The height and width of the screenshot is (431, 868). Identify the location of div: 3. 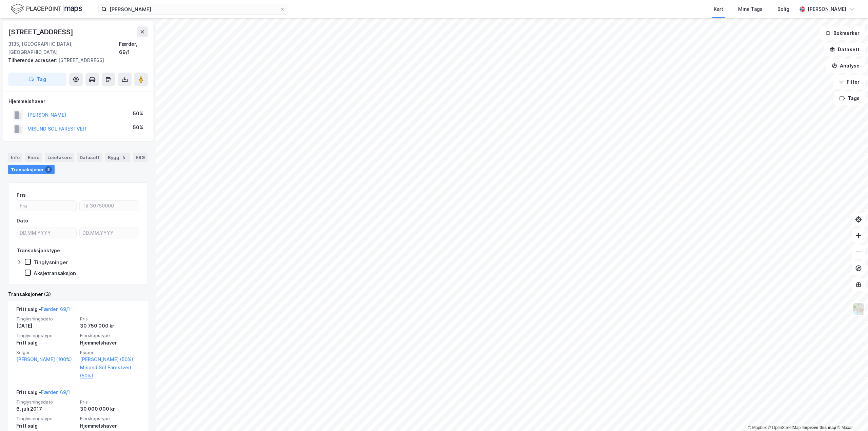
(49, 169).